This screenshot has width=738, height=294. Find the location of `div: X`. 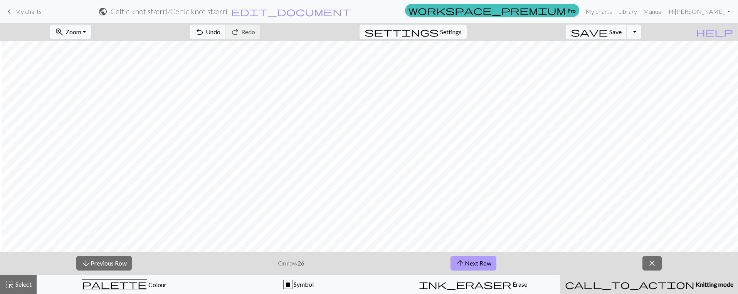

div: X is located at coordinates (288, 285).